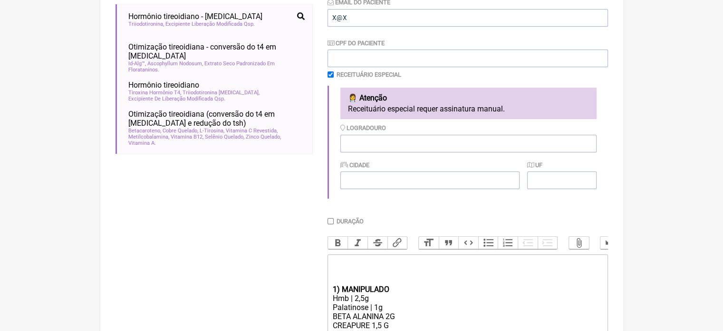  What do you see at coordinates (468, 97) in the screenshot?
I see `h4: 👩‍⚕️ Atenção` at bounding box center [468, 97].